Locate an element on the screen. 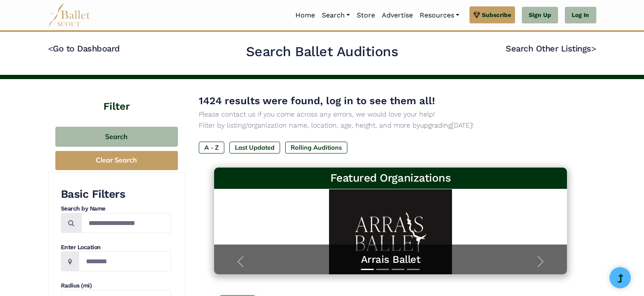 The width and height of the screenshot is (644, 296). a: Sign Up is located at coordinates (539, 15).